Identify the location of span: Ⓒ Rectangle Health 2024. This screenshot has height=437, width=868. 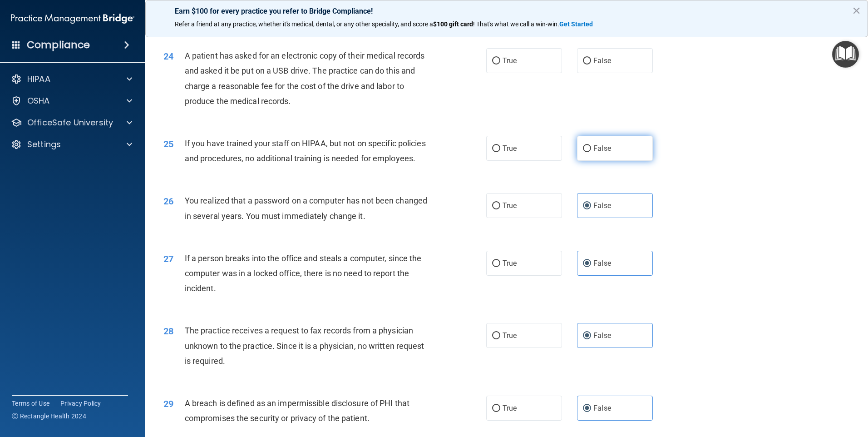
(49, 417).